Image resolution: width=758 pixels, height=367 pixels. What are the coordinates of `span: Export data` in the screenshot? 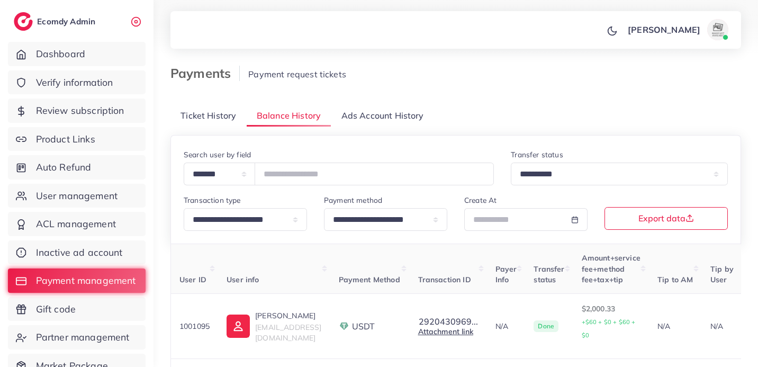 It's located at (665, 218).